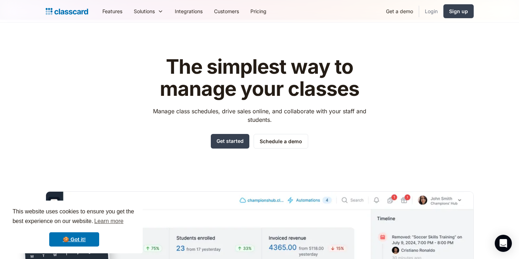 Image resolution: width=519 pixels, height=259 pixels. What do you see at coordinates (258, 11) in the screenshot?
I see `a: Pricing` at bounding box center [258, 11].